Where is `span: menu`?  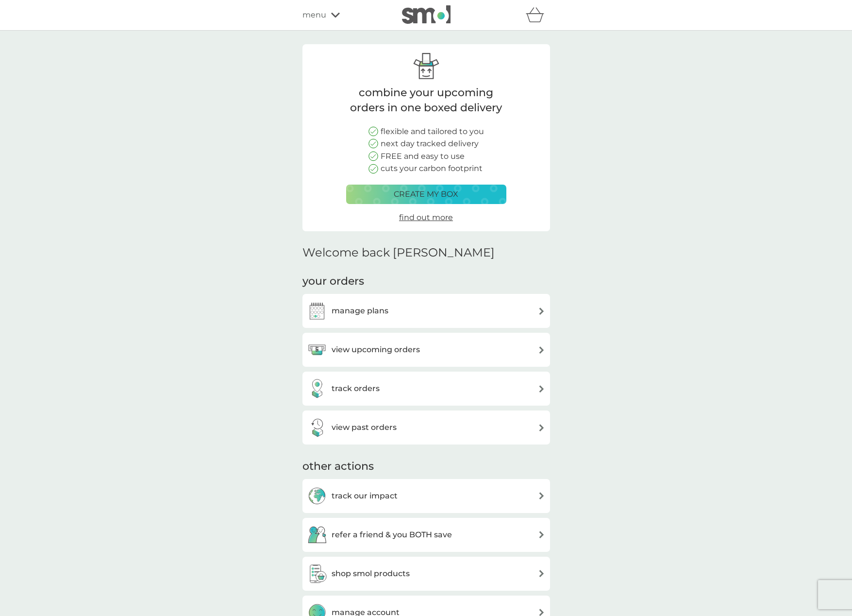
span: menu is located at coordinates (314, 15).